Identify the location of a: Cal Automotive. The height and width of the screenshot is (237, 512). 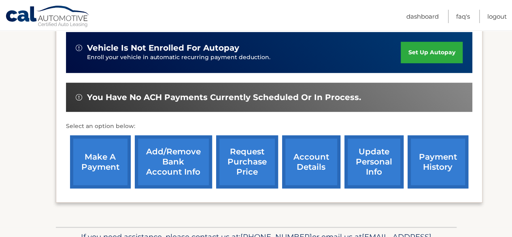
(48, 17).